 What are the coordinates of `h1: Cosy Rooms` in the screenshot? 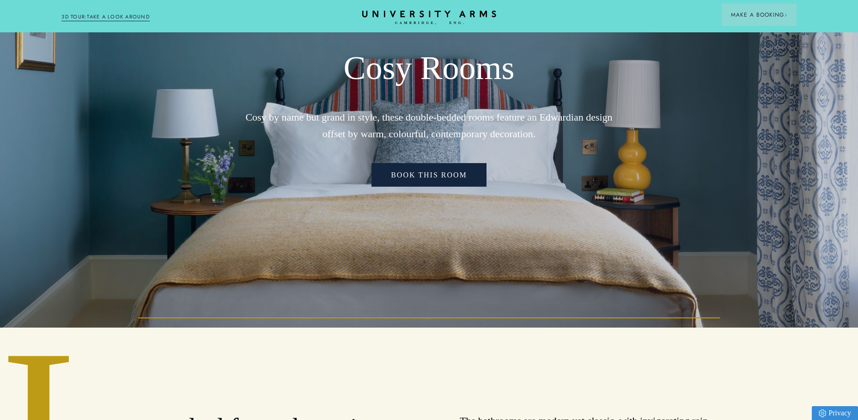 It's located at (429, 68).